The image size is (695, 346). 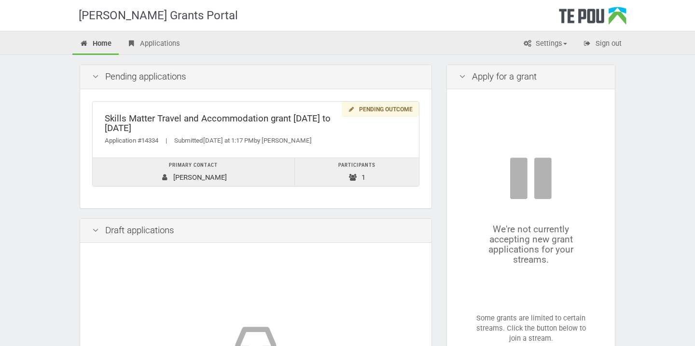 What do you see at coordinates (593, 19) in the screenshot?
I see `div: Te Pou Logo` at bounding box center [593, 19].